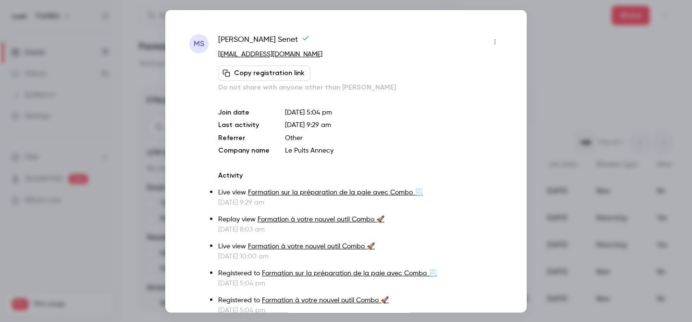 This screenshot has height=322, width=692. I want to click on p: Other, so click(394, 137).